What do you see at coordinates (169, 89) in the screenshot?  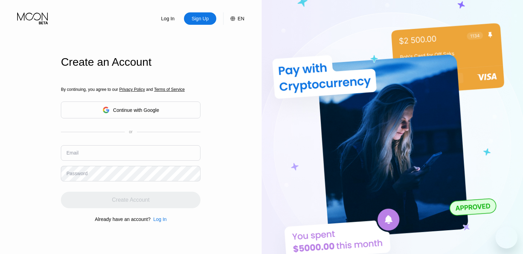 I see `span: Terms of Service` at bounding box center [169, 89].